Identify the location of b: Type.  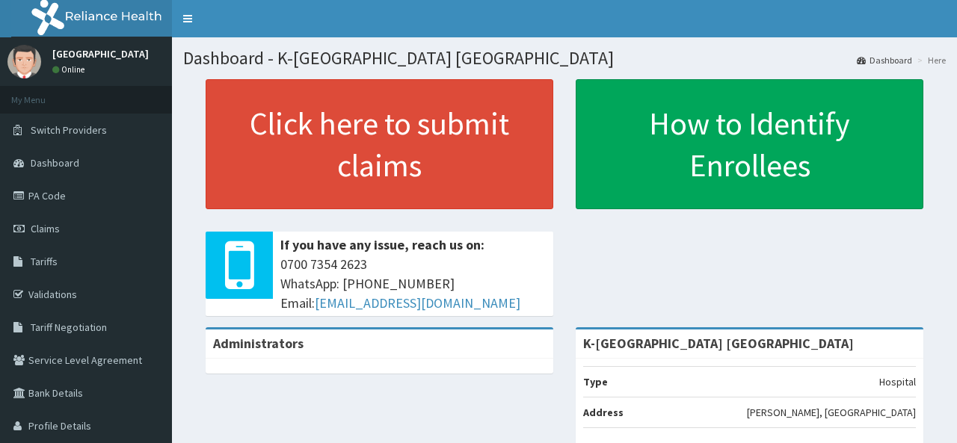
(595, 382).